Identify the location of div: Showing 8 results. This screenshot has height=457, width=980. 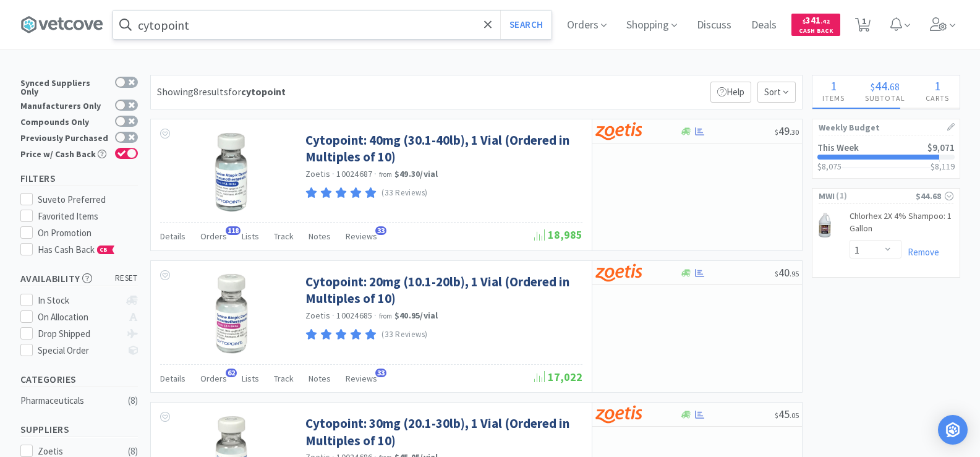
(221, 92).